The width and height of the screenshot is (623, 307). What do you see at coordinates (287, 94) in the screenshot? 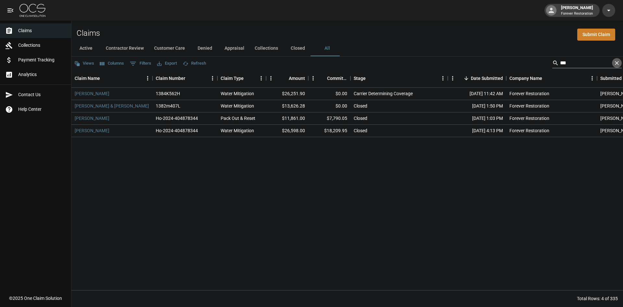
I see `div: $26,251.90` at bounding box center [287, 94].